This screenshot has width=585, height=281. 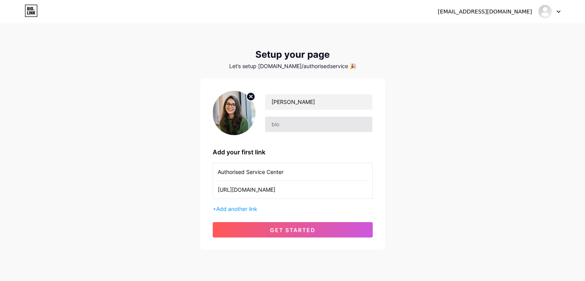 I want to click on input: bio, so click(x=318, y=124).